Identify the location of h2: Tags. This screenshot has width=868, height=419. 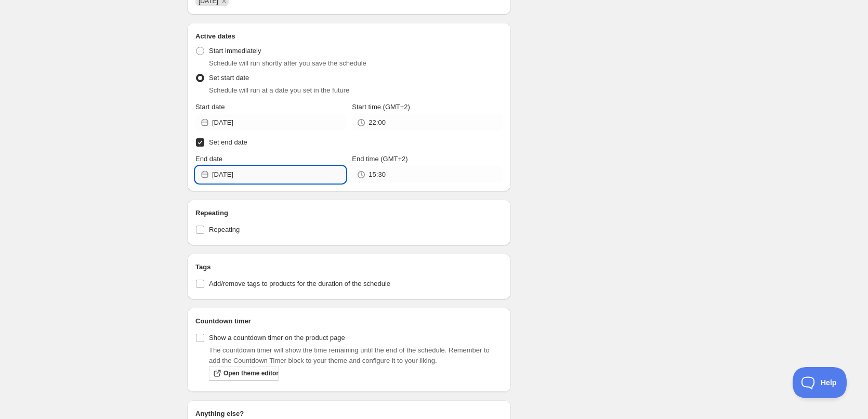
(349, 267).